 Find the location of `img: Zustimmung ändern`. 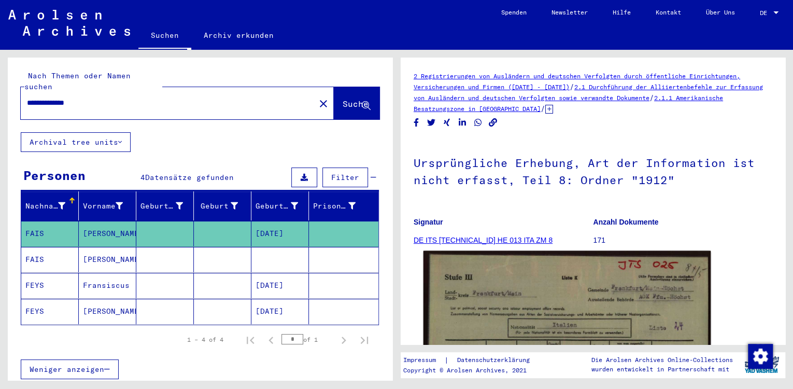

img: Zustimmung ändern is located at coordinates (760, 356).